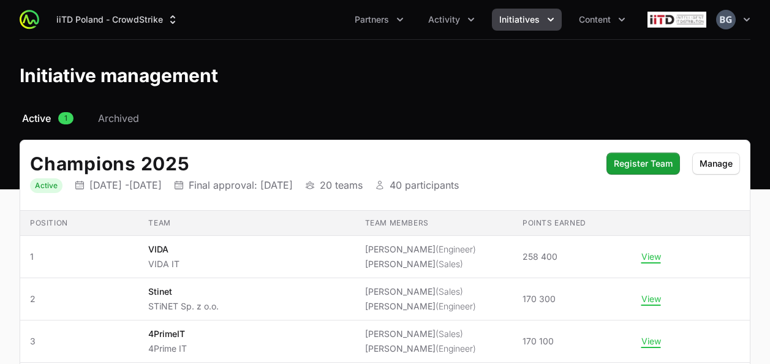 This screenshot has height=364, width=770. Describe the element at coordinates (602, 20) in the screenshot. I see `button: Content` at that location.